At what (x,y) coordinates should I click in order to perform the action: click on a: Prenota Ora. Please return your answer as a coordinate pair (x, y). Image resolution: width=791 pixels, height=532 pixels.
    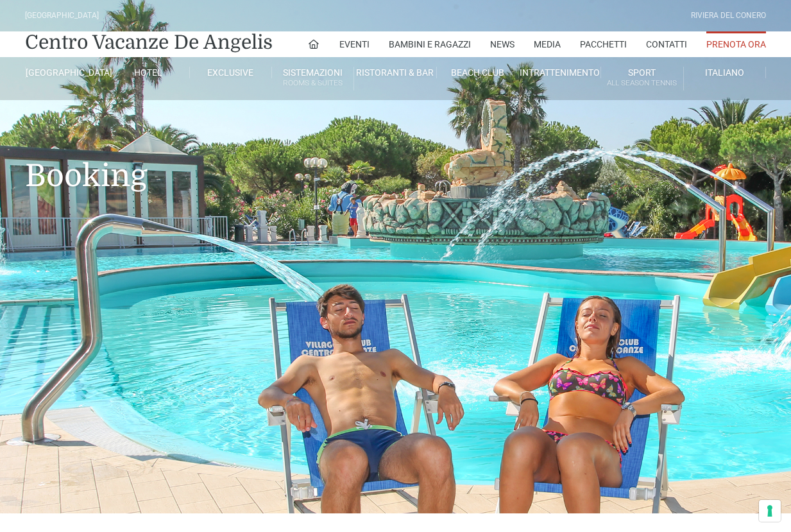
    Looking at the image, I should click on (736, 44).